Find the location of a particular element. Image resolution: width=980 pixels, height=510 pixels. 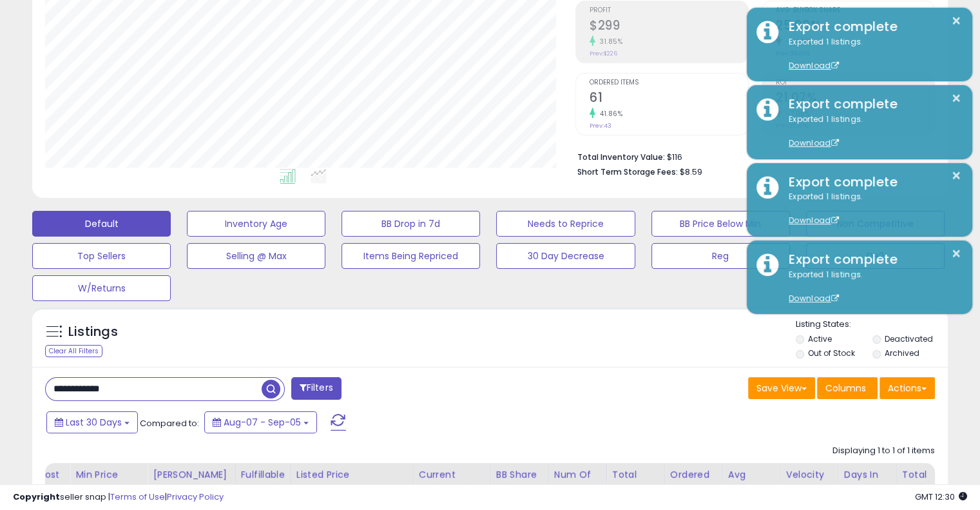

div: Current Buybox Price is located at coordinates (451, 481).